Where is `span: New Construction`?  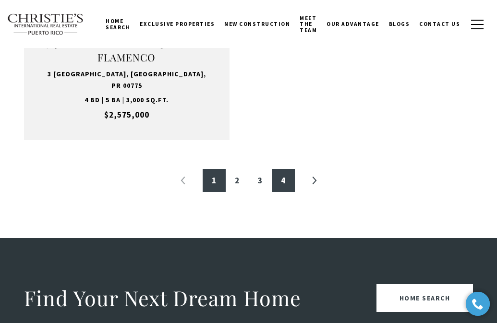
span: New Construction is located at coordinates (257, 24).